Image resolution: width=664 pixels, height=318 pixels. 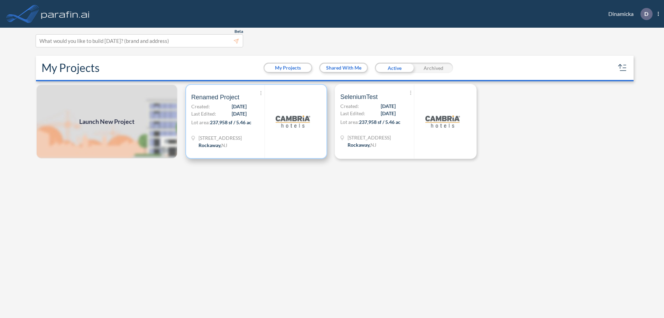 What do you see at coordinates (646, 14) in the screenshot?
I see `p: D` at bounding box center [646, 14].